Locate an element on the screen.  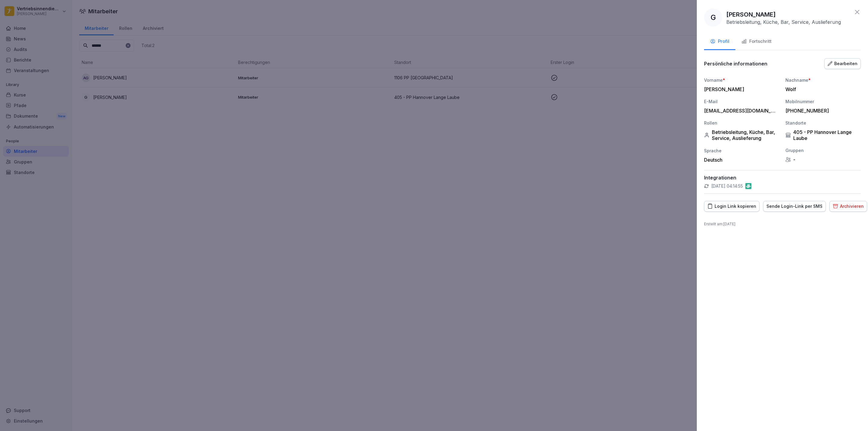
button: Fortschritt is located at coordinates (757, 42).